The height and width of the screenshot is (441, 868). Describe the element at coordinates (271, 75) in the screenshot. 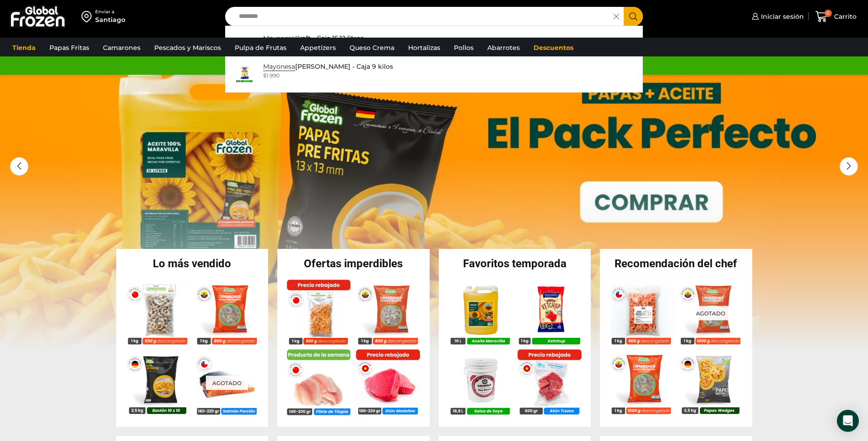

I see `bdi: 1.990` at that location.